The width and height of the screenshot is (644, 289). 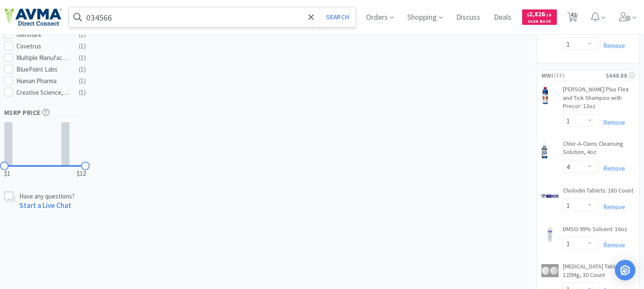 What do you see at coordinates (503, 18) in the screenshot?
I see `a: Deals` at bounding box center [503, 18].